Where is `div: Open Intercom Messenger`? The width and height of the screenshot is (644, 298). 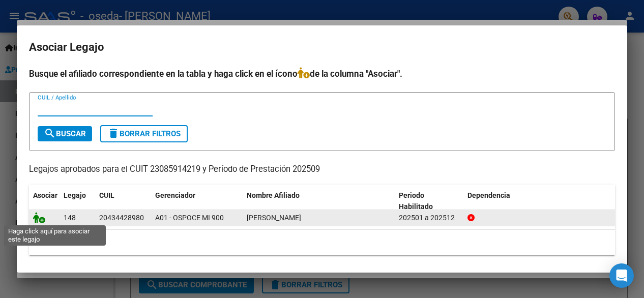 div: Open Intercom Messenger is located at coordinates (622, 276).